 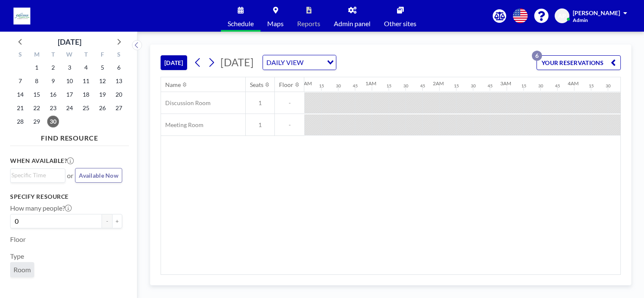 I want to click on span: Thursday, September 25, 2025, so click(x=86, y=108).